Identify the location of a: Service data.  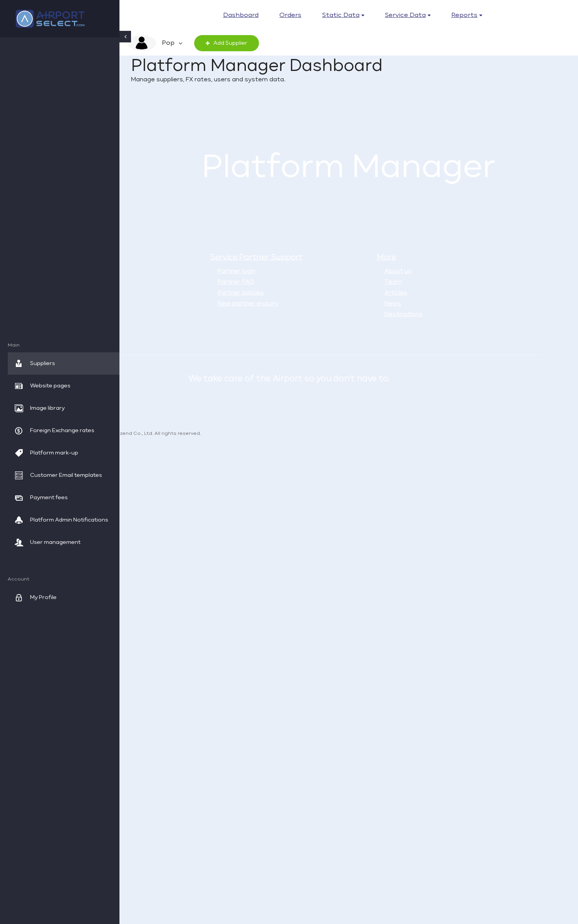
(407, 16).